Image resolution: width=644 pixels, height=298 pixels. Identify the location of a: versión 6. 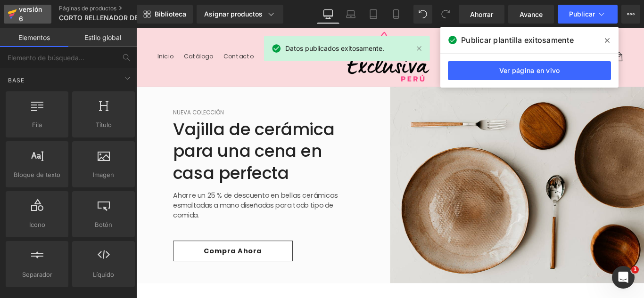
(28, 14).